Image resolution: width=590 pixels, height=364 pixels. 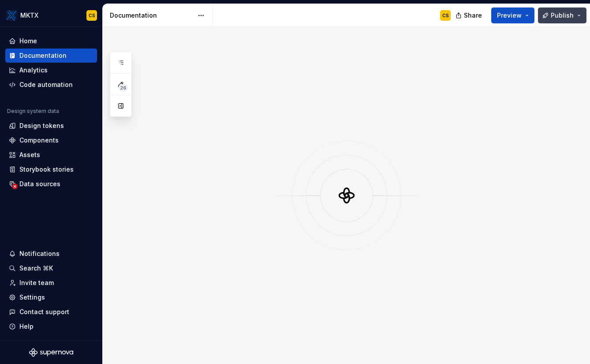 I want to click on div: Notifications, so click(x=39, y=254).